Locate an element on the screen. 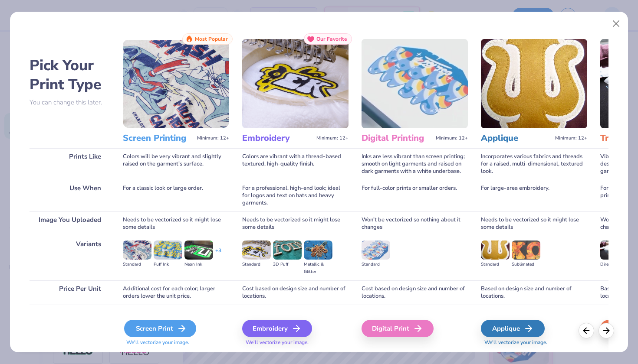  img: Metallic & Glitter is located at coordinates (318, 250).